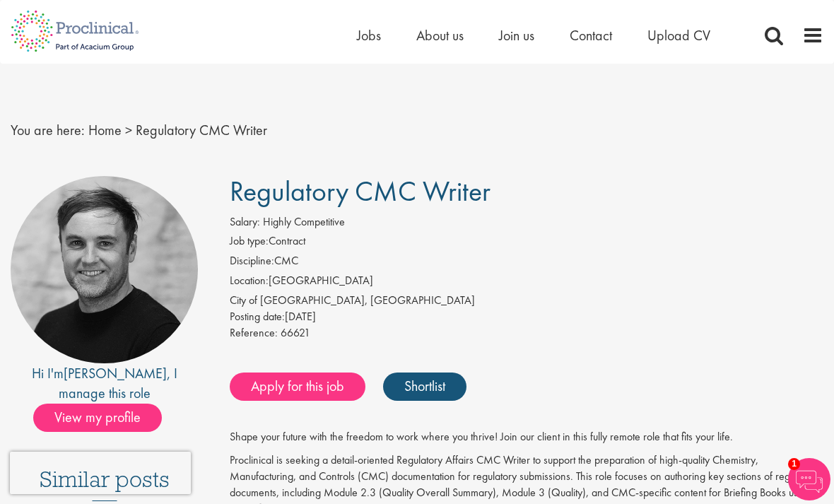 Image resolution: width=834 pixels, height=504 pixels. Describe the element at coordinates (369, 35) in the screenshot. I see `span: Jobs` at that location.